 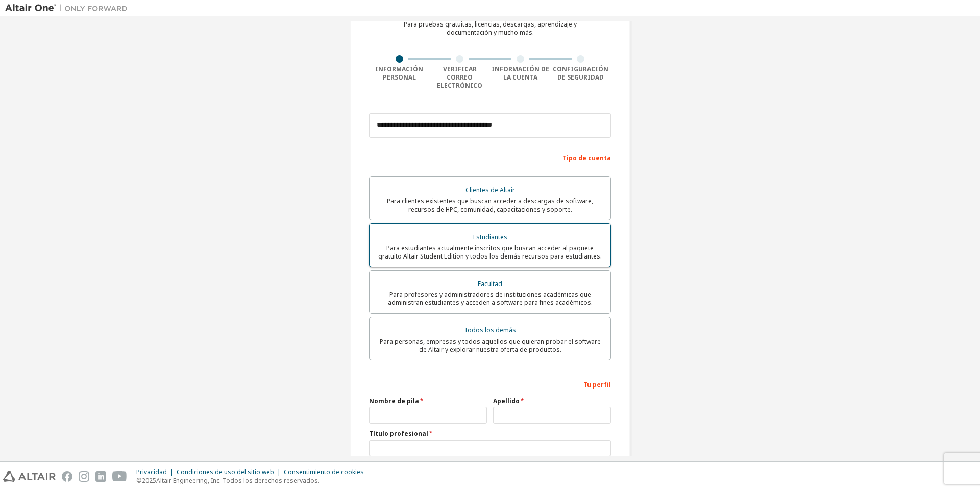 I want to click on font: Estudiantes, so click(x=490, y=237).